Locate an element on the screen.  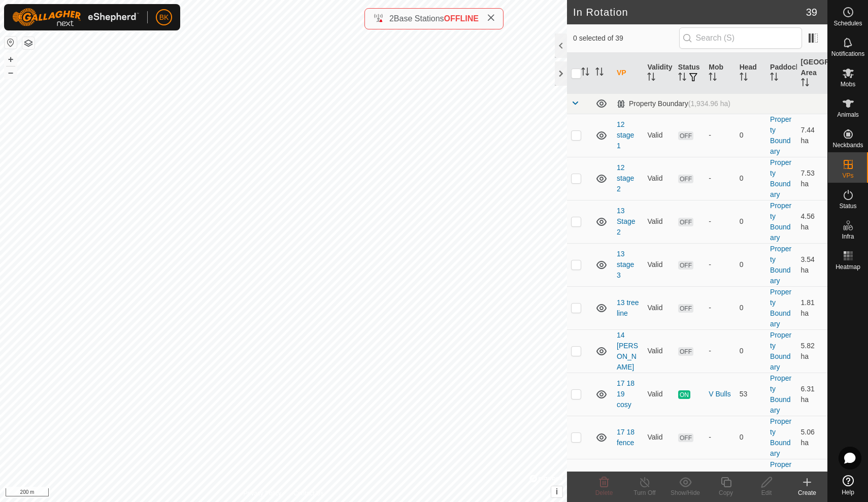
a: 17 19 trees is located at coordinates (626, 480).